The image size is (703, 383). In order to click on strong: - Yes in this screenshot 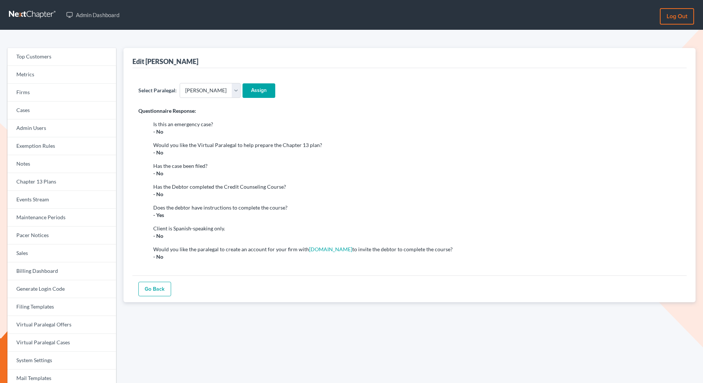, I will do `click(158, 215)`.